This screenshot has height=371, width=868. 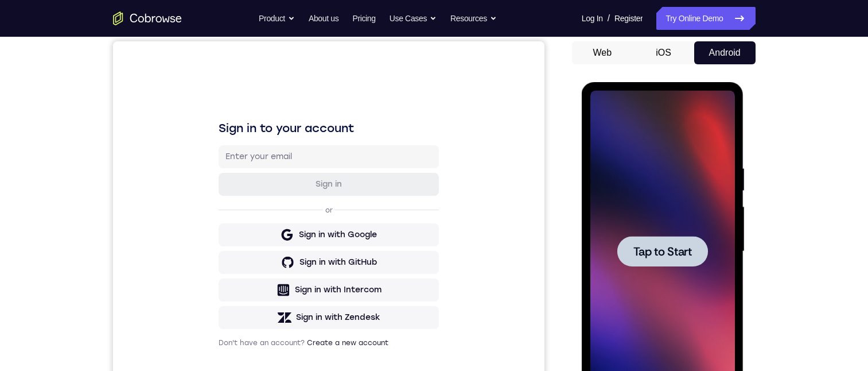 What do you see at coordinates (216, 194) in the screenshot?
I see `button: Sign in with Google` at bounding box center [216, 194].